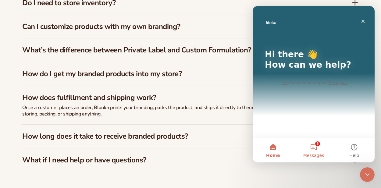 This screenshot has height=188, width=381. Describe the element at coordinates (178, 27) in the screenshot. I see `h3: Can I customize products with my own branding?` at that location.